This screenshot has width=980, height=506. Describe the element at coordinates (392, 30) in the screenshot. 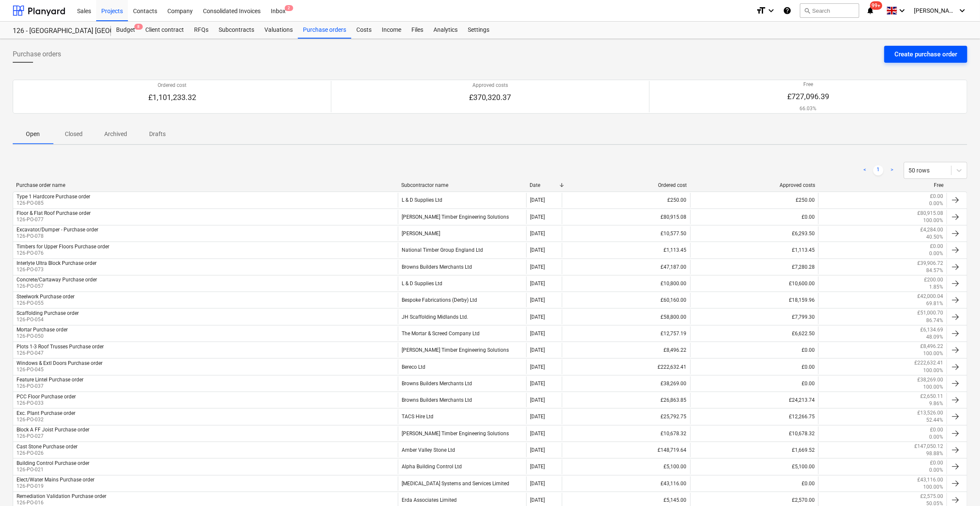

I see `div: Income` at that location.